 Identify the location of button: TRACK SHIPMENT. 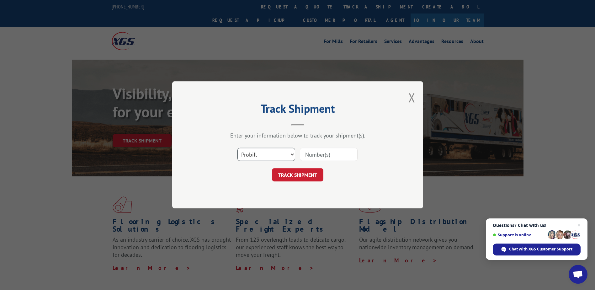
(298, 175).